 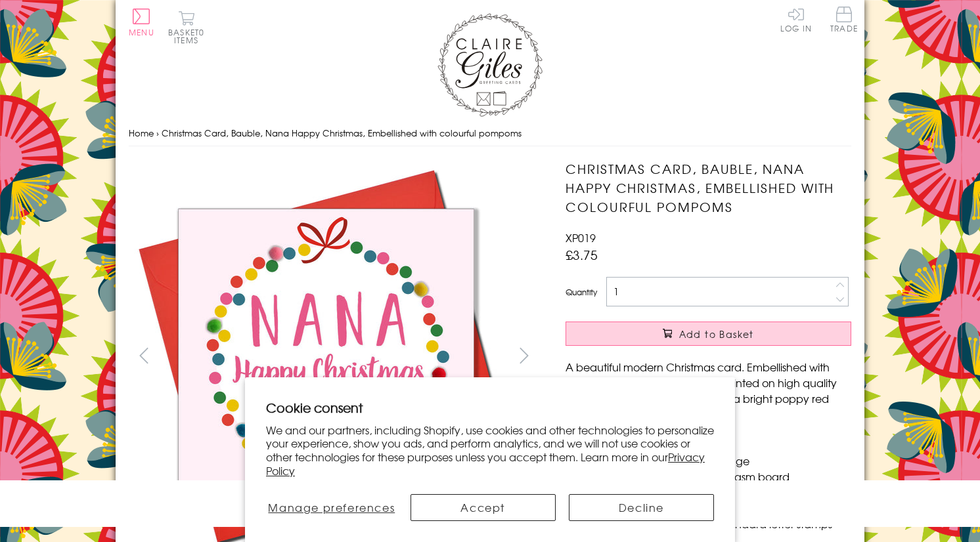 What do you see at coordinates (483, 508) in the screenshot?
I see `button: Accept` at bounding box center [483, 508].